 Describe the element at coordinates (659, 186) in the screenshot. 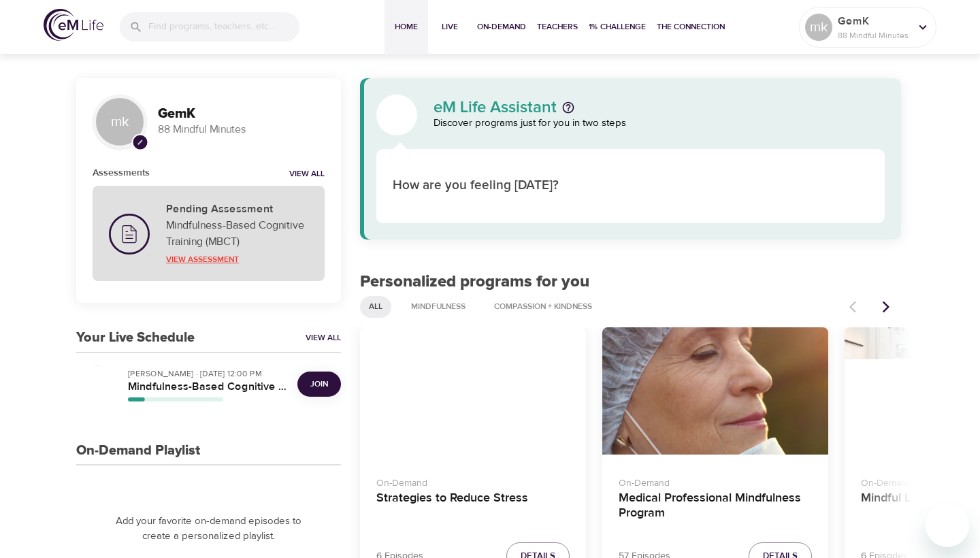

I see `button: I'm feeling good` at that location.